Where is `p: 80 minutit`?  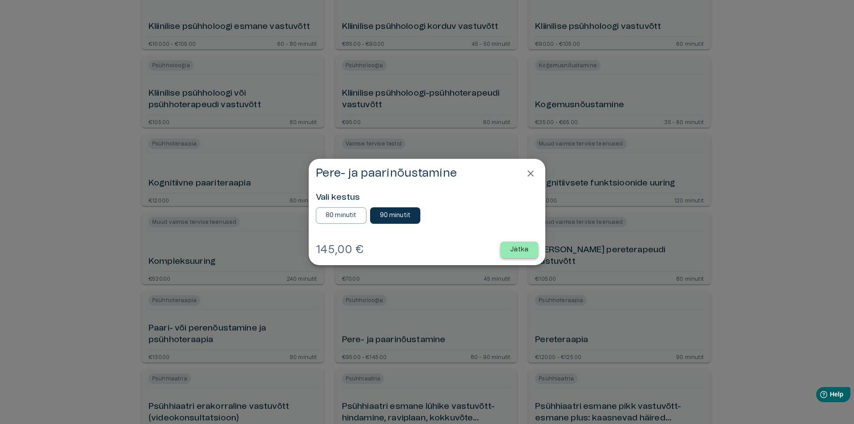
p: 80 minutit is located at coordinates (341, 215).